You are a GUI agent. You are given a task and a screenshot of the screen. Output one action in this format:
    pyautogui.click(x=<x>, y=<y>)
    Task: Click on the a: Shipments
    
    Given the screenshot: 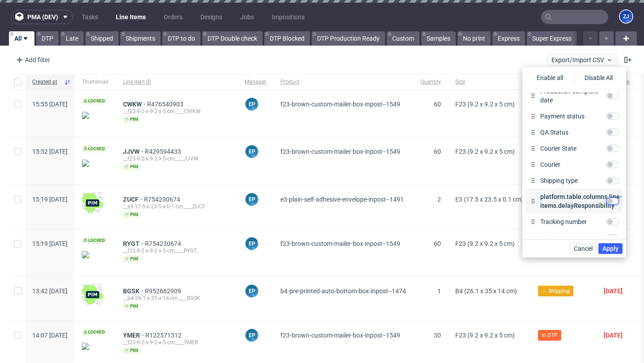 What is the action you would take?
    pyautogui.click(x=140, y=39)
    